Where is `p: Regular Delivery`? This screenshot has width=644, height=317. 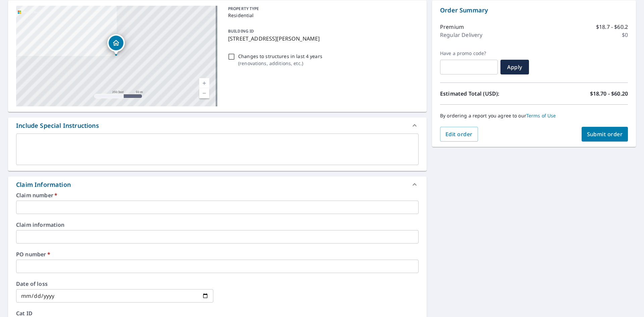 p: Regular Delivery is located at coordinates (461, 35).